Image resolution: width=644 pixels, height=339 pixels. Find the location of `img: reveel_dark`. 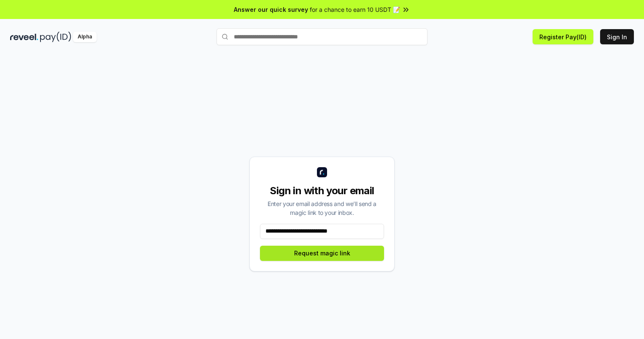

img: reveel_dark is located at coordinates (24, 37).